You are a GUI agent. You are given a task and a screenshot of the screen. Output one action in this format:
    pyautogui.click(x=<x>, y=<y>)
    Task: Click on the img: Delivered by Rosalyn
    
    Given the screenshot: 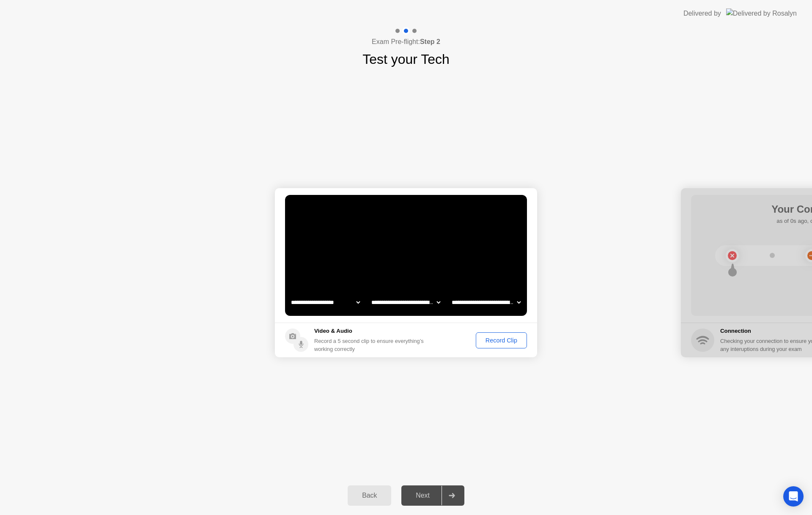 What is the action you would take?
    pyautogui.click(x=761, y=13)
    